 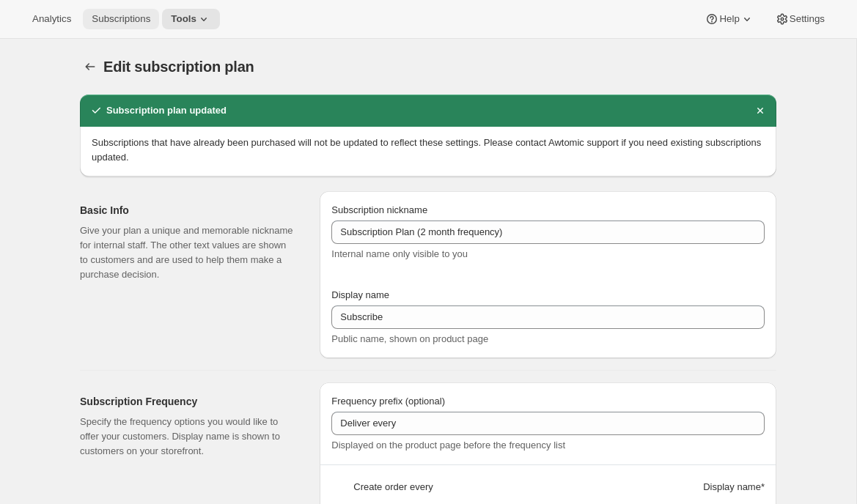 What do you see at coordinates (360, 295) in the screenshot?
I see `span: Display name` at bounding box center [360, 295].